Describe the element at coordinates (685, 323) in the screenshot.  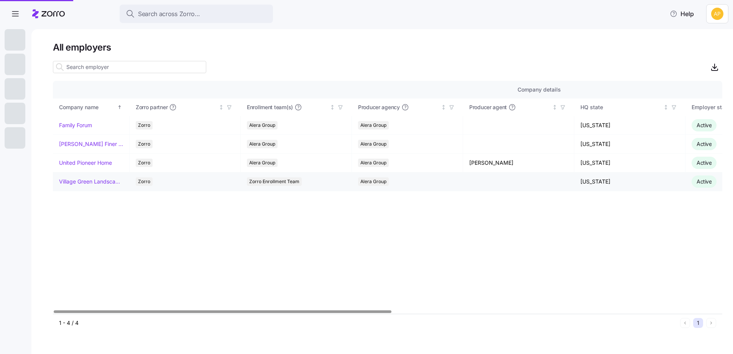
I see `button: Previous page` at that location.